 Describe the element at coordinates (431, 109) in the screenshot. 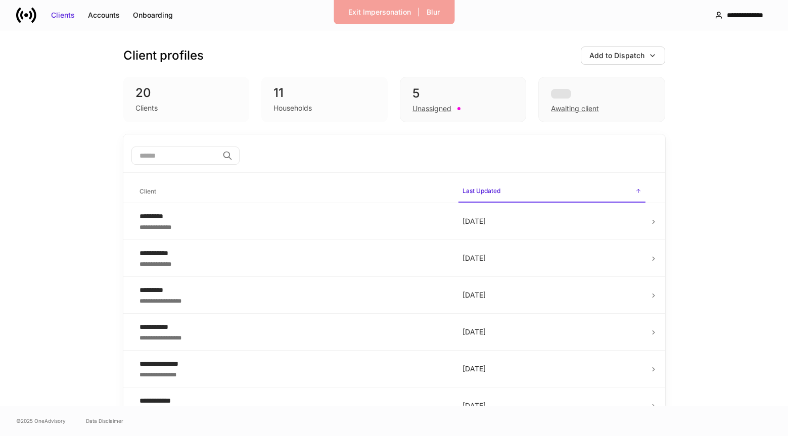

I see `div: Unassigned` at that location.